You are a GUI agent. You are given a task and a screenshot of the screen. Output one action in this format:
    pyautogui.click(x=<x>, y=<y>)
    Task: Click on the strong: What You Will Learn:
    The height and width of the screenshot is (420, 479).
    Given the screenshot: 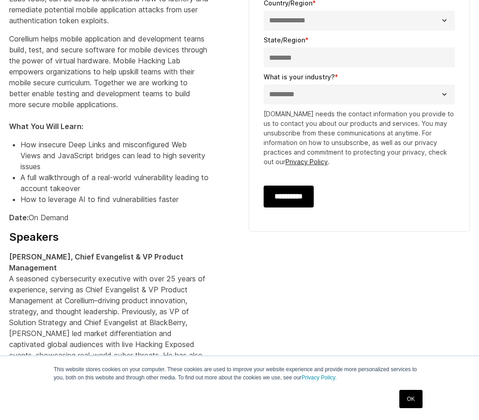 What is the action you would take?
    pyautogui.click(x=46, y=126)
    